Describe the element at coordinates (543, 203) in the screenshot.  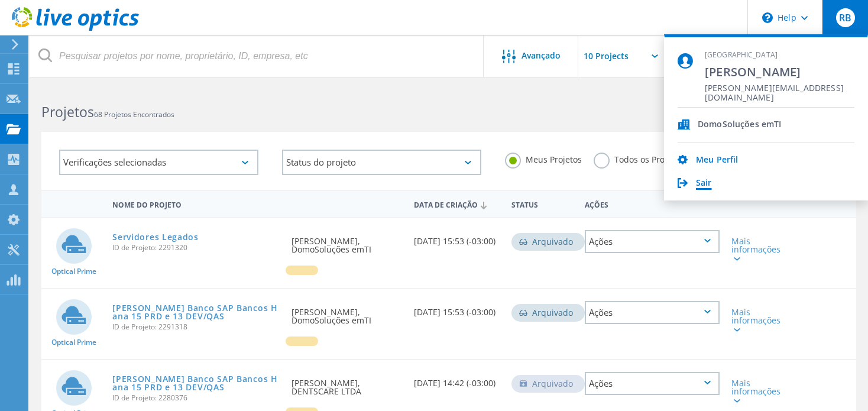
I see `div: Status` at that location.